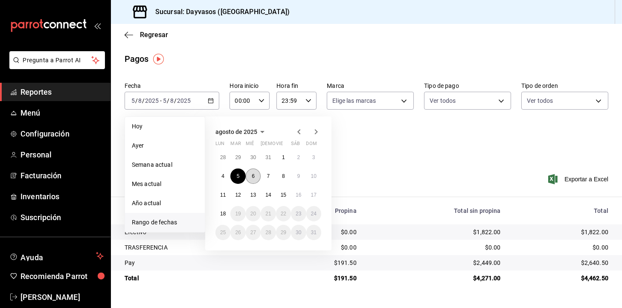  Describe the element at coordinates (468, 86) in the screenshot. I see `label: Tipo de pago` at that location.